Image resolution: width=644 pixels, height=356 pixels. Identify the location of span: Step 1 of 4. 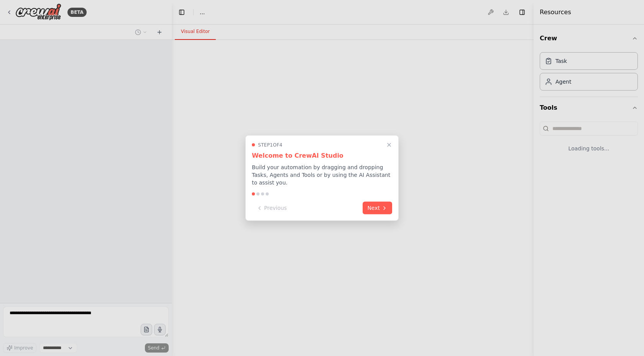
(270, 145).